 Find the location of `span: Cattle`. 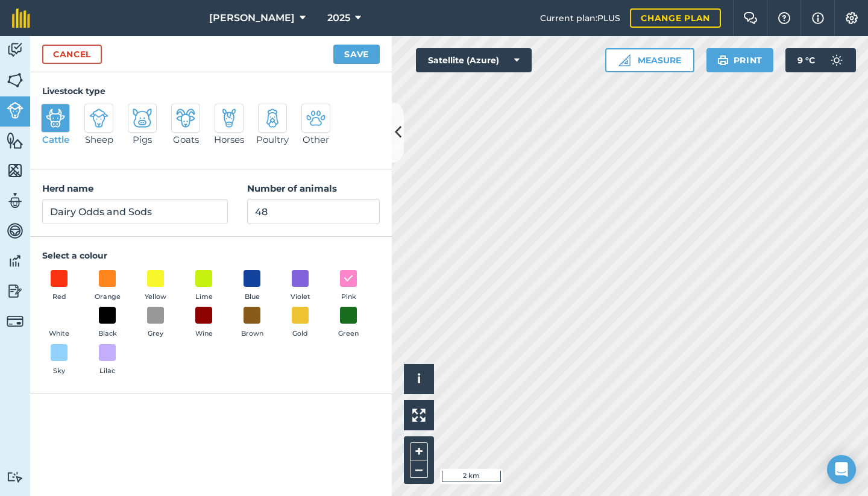

span: Cattle is located at coordinates (55, 140).